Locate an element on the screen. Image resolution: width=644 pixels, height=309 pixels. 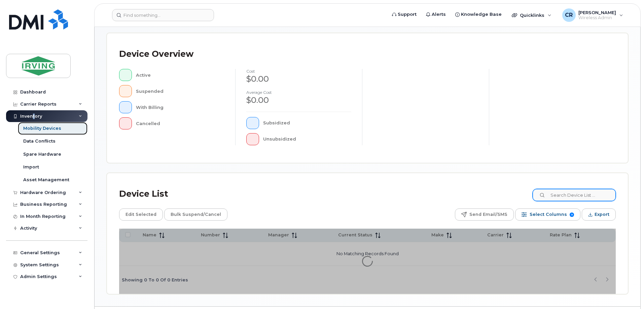
span: Quicklinks is located at coordinates (532, 15).